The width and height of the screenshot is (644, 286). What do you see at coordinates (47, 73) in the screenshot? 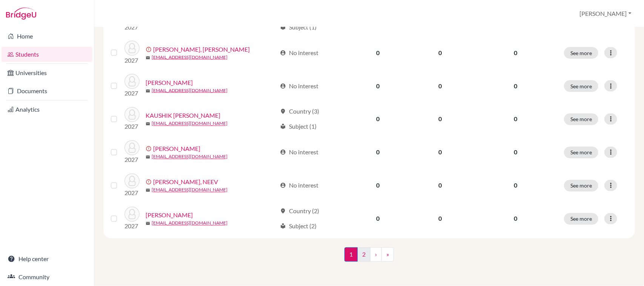
I see `a: Universities` at bounding box center [47, 73].